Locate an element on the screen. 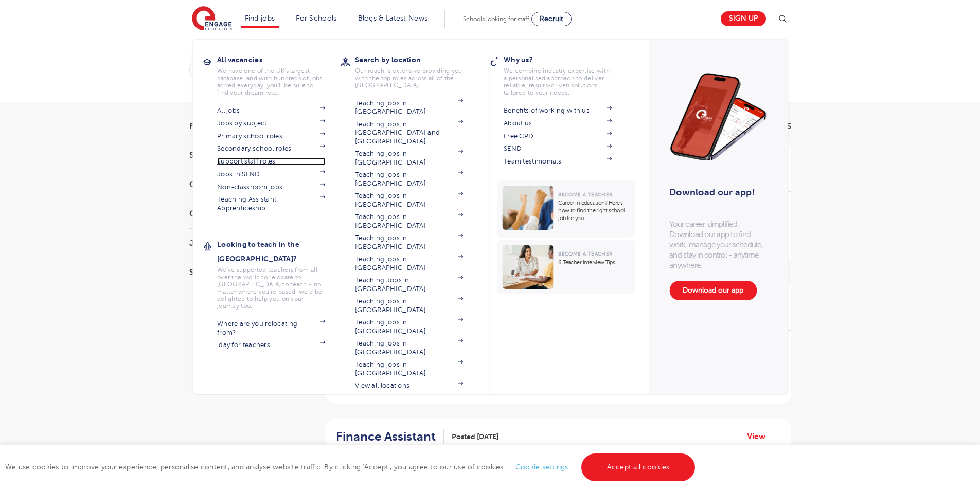 Image resolution: width=980 pixels, height=490 pixels. p: 6 Teacher Interview Tips is located at coordinates (593, 262).